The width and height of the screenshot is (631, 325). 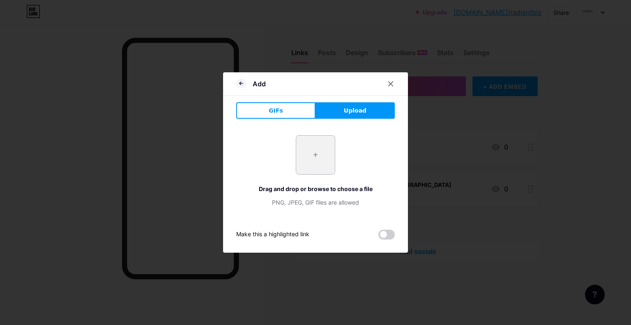 What do you see at coordinates (273, 235) in the screenshot?
I see `div: Make this a highlighted link` at bounding box center [273, 235].